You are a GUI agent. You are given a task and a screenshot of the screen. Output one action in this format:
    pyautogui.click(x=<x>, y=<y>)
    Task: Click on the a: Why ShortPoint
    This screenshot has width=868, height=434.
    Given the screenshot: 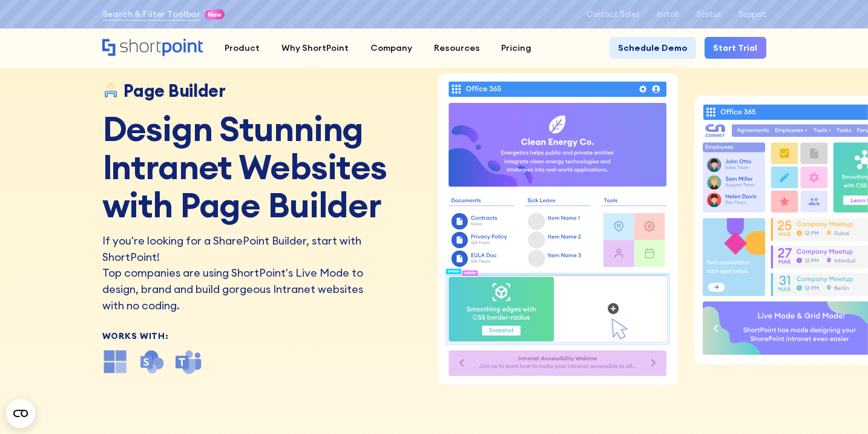 What is the action you would take?
    pyautogui.click(x=315, y=48)
    